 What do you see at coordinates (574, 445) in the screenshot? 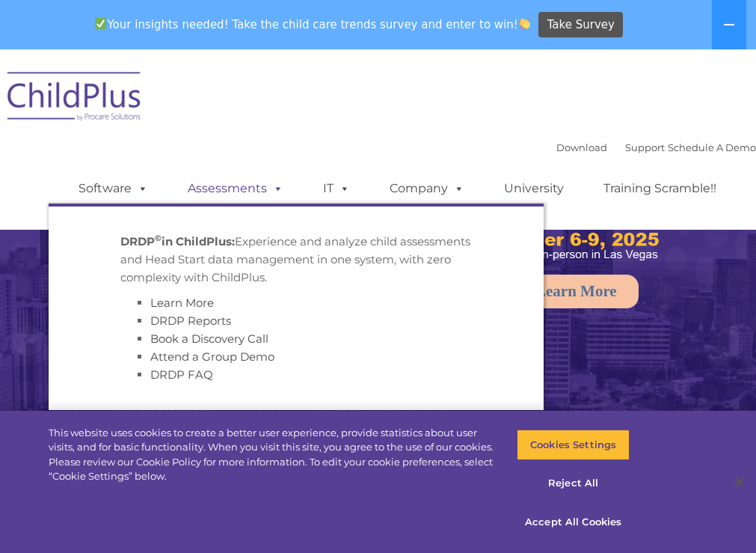
I see `button: Cookies Settings` at bounding box center [574, 445].